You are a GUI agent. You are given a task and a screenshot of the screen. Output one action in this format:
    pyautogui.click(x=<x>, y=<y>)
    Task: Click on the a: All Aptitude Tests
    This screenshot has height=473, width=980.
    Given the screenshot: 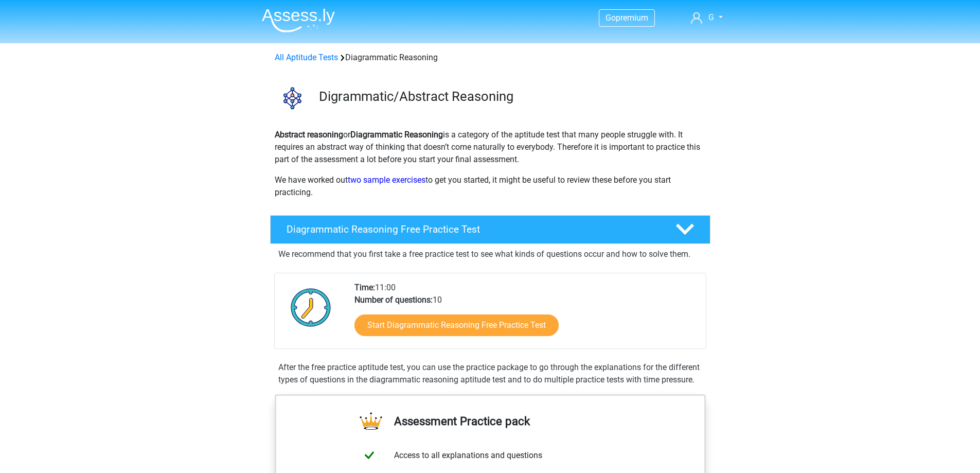 What is the action you would take?
    pyautogui.click(x=306, y=57)
    